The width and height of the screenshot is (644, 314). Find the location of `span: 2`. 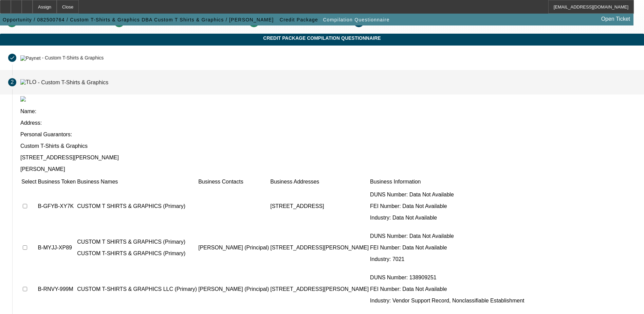

span: 2 is located at coordinates (12, 82).